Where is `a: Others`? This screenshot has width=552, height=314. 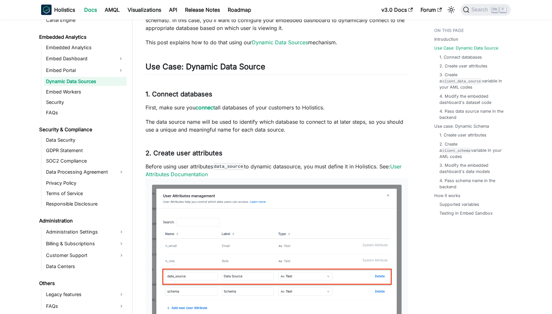 a: Others is located at coordinates (82, 284).